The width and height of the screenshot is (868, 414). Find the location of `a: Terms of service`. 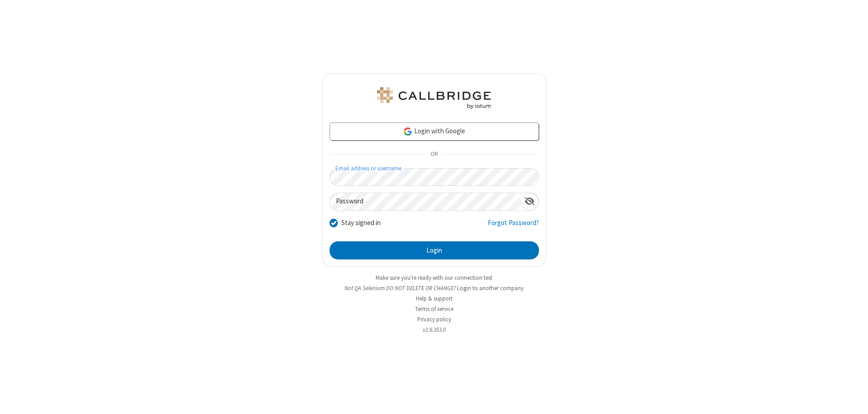

a: Terms of service is located at coordinates (434, 309).